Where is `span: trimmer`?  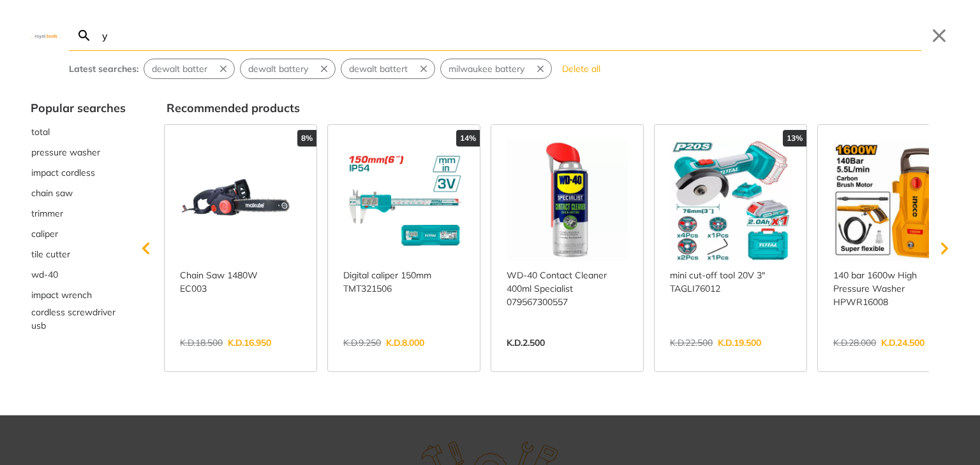 span: trimmer is located at coordinates (48, 214).